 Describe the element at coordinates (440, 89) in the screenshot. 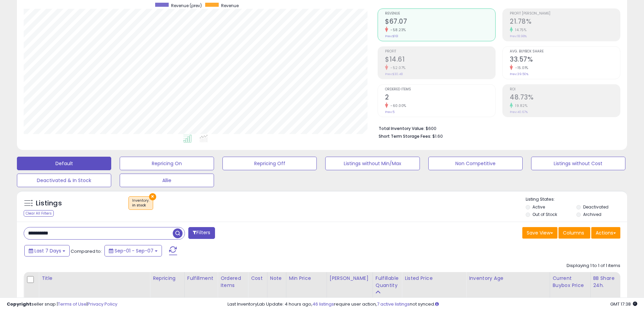

I see `span: Ordered Items` at that location.